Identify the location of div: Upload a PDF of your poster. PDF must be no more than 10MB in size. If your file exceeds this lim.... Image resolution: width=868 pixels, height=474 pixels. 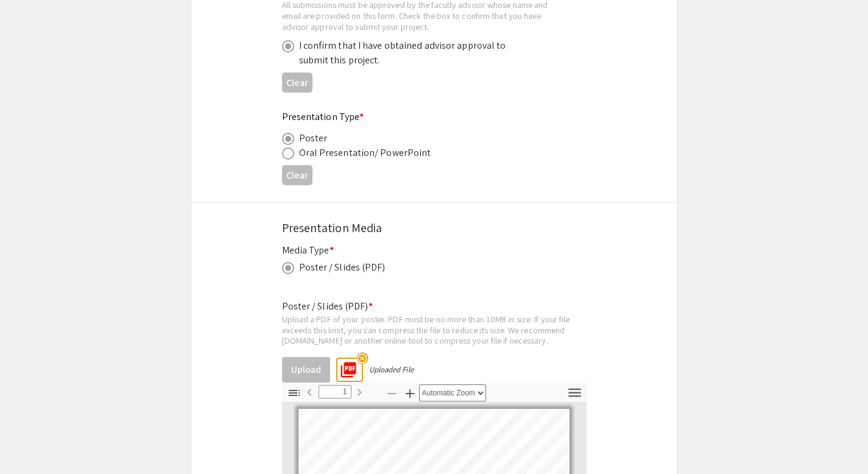
(434, 329).